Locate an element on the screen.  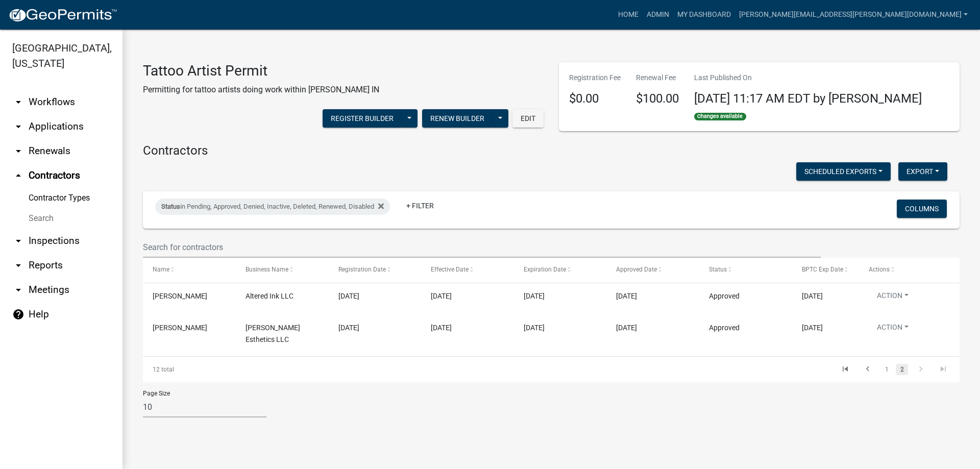
span: Approved Date is located at coordinates (636, 270).